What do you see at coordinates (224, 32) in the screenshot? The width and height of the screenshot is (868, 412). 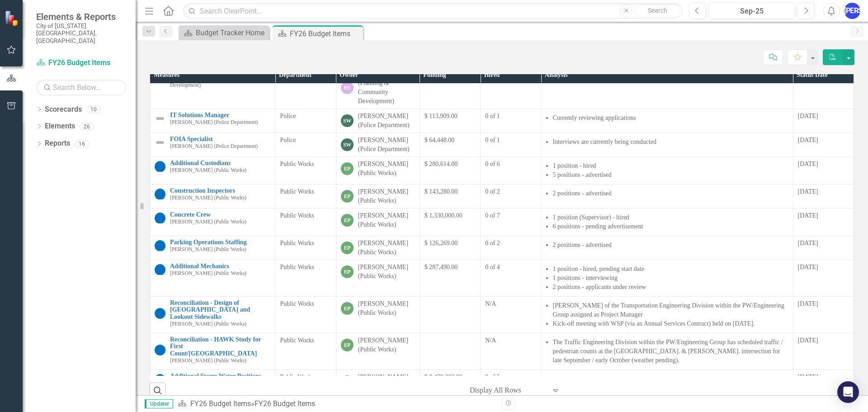 I see `a: Budget Tracker Home` at bounding box center [224, 32].